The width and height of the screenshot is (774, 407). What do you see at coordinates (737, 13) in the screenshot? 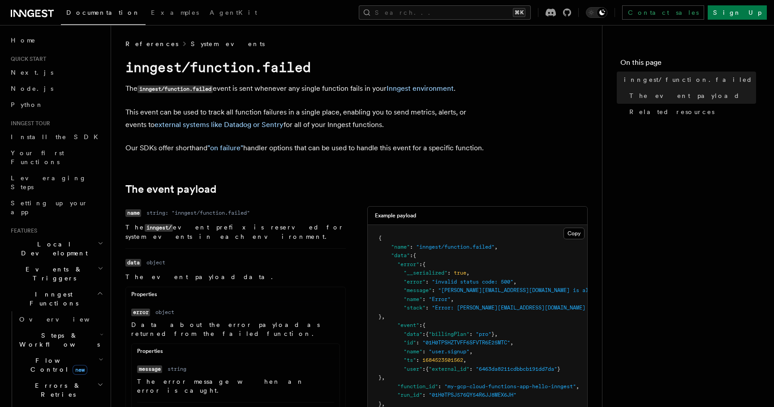
I see `a: Sign Up` at bounding box center [737, 13].